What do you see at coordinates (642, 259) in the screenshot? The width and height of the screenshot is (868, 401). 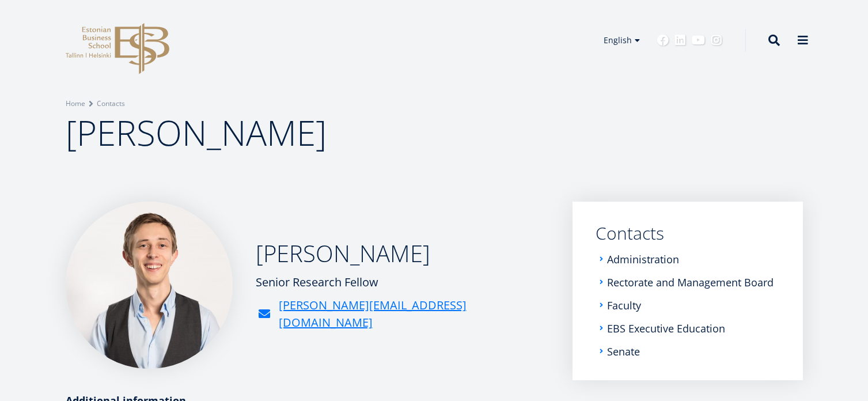 I see `a: Administration` at bounding box center [642, 259].